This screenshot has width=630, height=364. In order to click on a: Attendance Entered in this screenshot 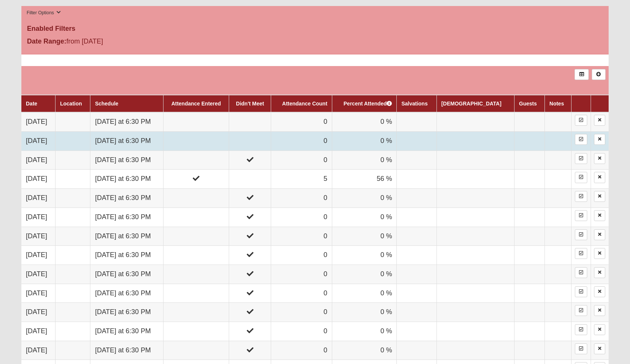, I will do `click(197, 103)`.